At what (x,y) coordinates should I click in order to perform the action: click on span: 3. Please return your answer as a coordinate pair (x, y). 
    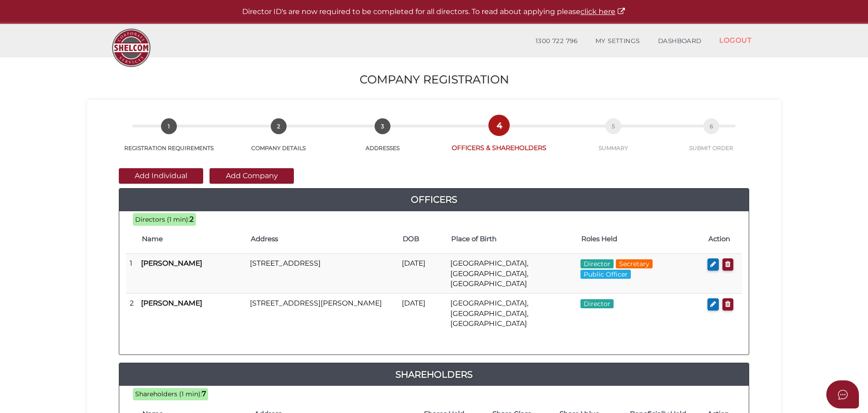
    Looking at the image, I should click on (382, 126).